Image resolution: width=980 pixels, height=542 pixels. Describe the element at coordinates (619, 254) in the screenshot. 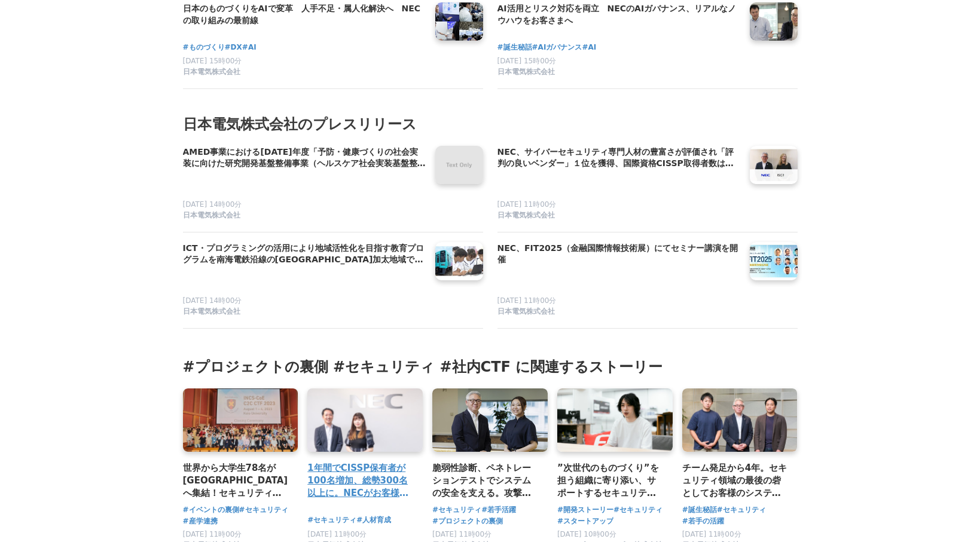

I see `h4: NEC、FIT2025（金融国際情報技術展）にてセミナー講演を開催` at that location.